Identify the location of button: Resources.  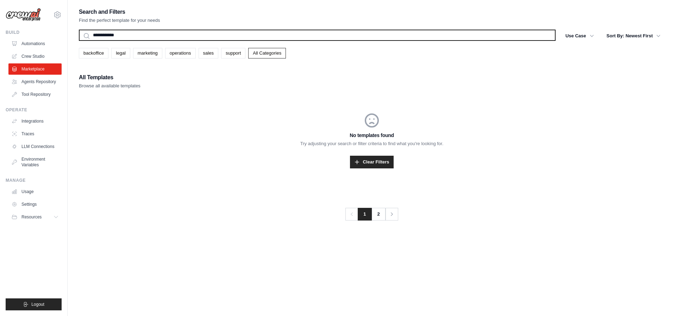
(35, 217).